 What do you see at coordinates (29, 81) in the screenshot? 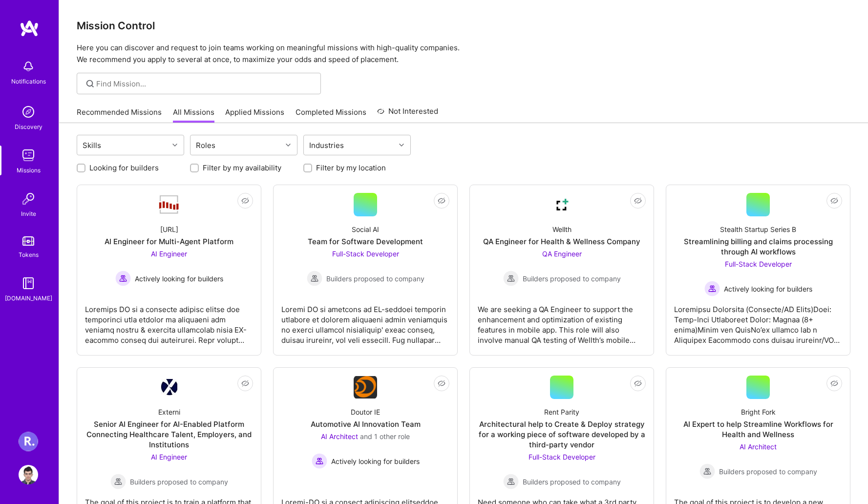
I see `div: Notifications` at bounding box center [29, 81].